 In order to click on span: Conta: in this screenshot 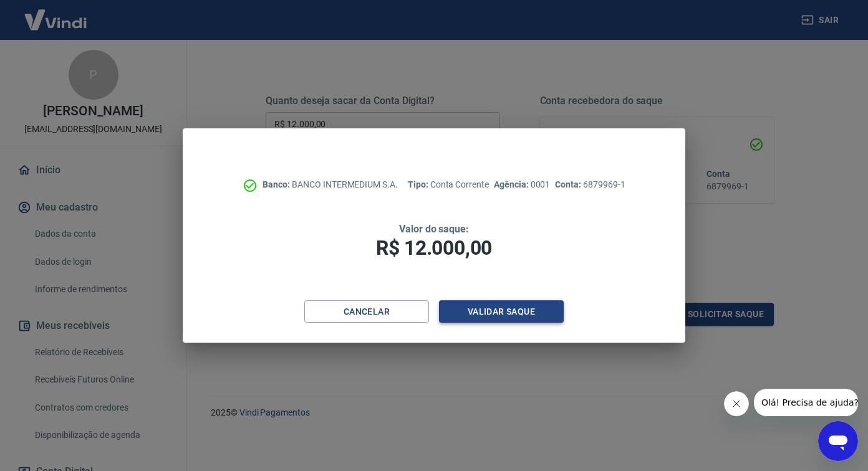, I will do `click(569, 184)`.